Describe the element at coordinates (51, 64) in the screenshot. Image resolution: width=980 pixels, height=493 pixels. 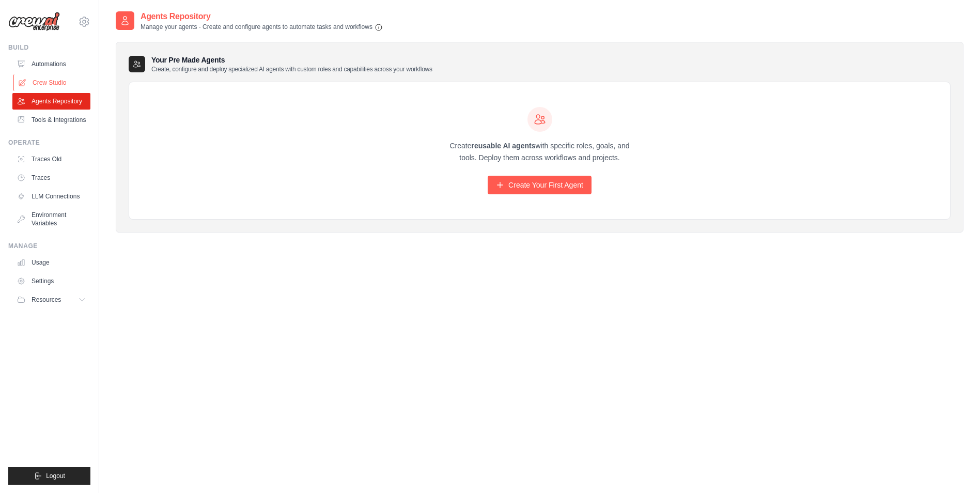
I see `a: Automations` at that location.